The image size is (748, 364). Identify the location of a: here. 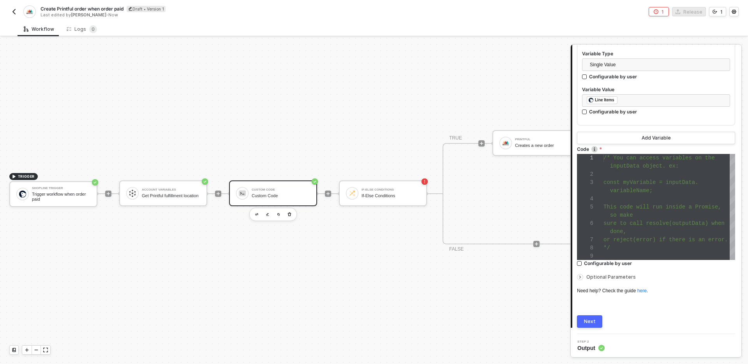
(642, 291).